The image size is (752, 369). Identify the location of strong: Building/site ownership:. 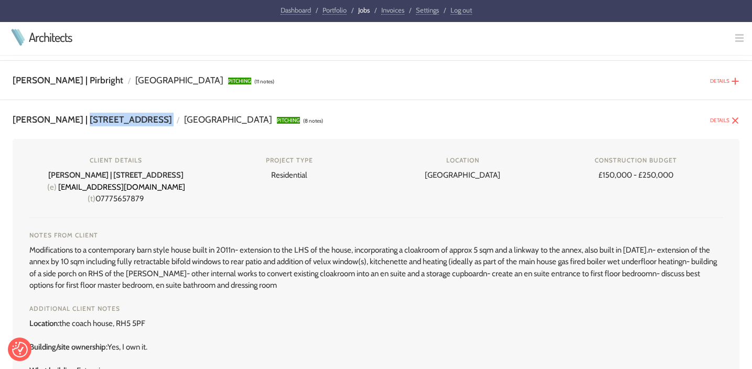
(68, 347).